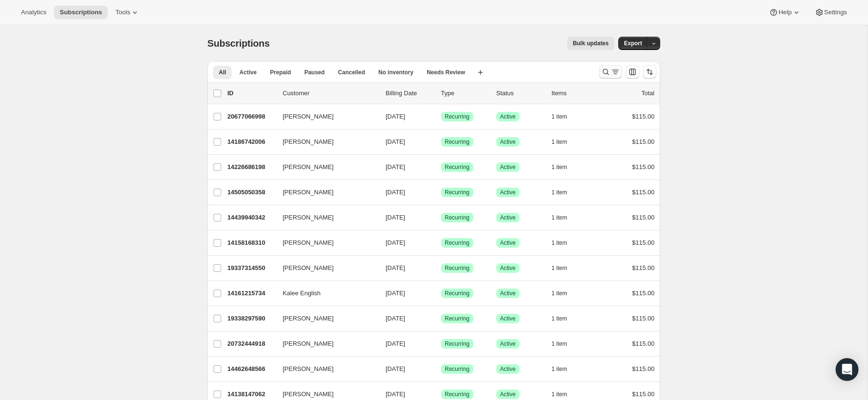  What do you see at coordinates (330, 93) in the screenshot?
I see `p: Customer` at bounding box center [330, 93].